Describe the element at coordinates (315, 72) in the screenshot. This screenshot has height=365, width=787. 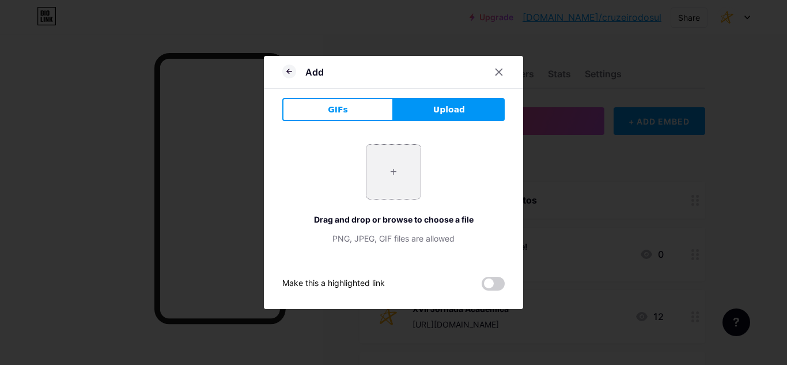
I see `div: Add` at that location.